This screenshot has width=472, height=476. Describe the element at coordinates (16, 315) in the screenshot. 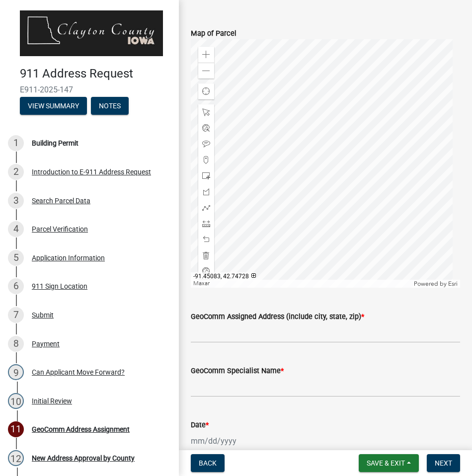

I see `div: 7` at that location.